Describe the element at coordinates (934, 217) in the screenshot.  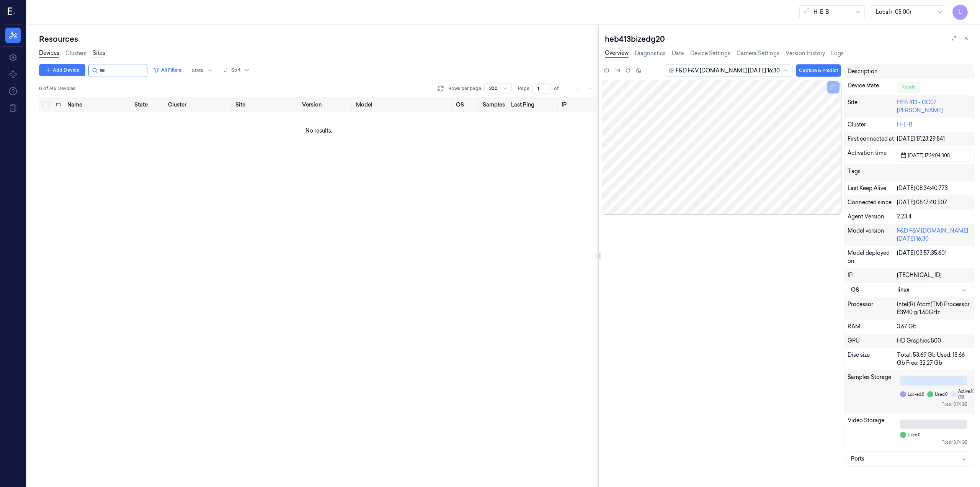
I see `div: 2.23.4` at that location.